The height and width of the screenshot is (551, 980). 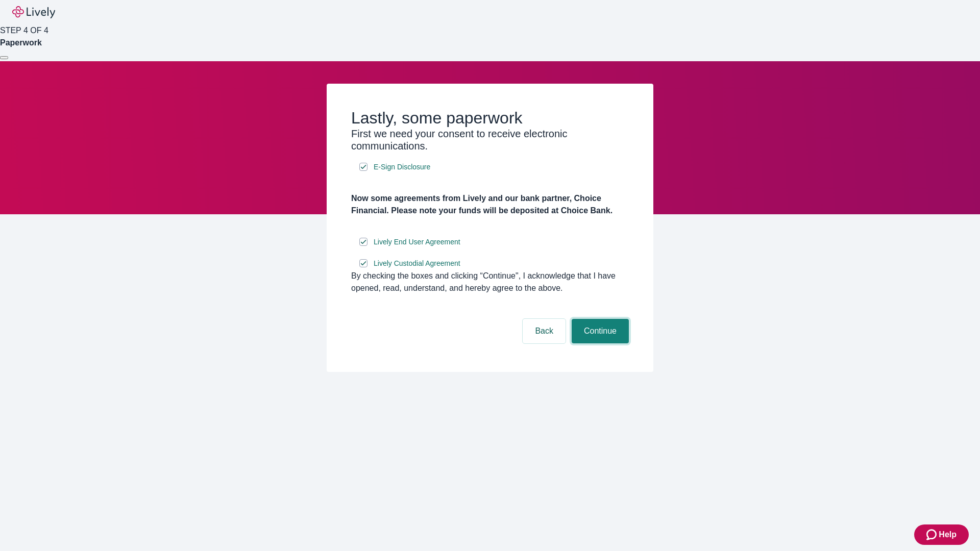 I want to click on h4: Now some agreements from Lively and our bank partner, Choice Financial. Please note your funds wi..., so click(x=490, y=205).